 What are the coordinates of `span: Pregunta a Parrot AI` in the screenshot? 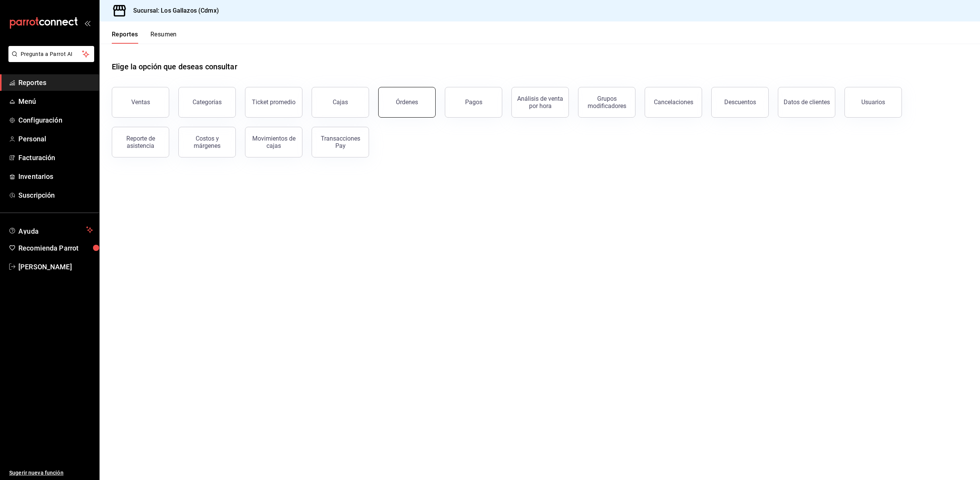 It's located at (52, 54).